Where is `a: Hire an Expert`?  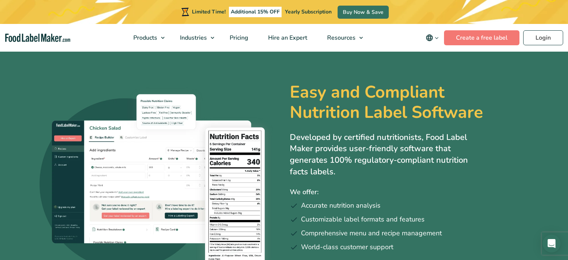 a: Hire an Expert is located at coordinates (287, 38).